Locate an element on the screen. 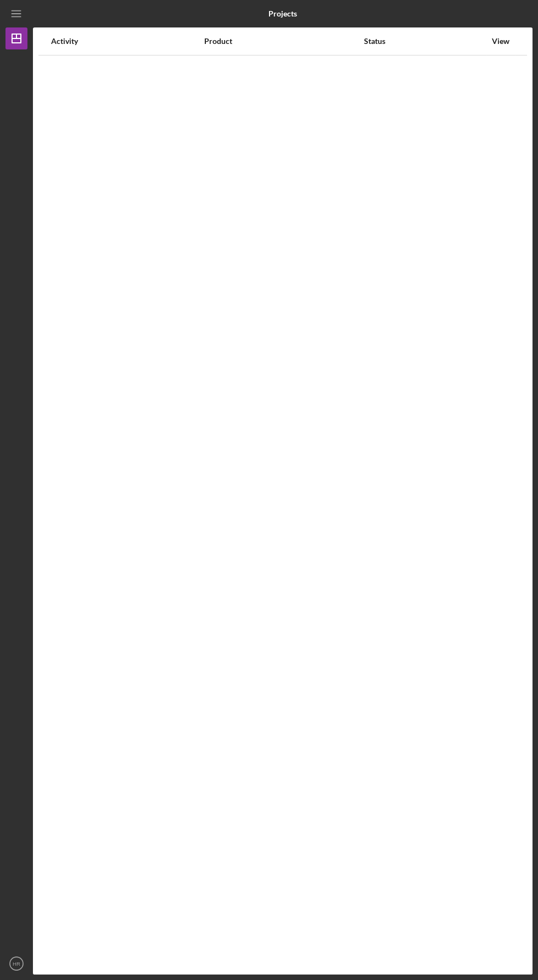  div: Status is located at coordinates (424, 41).